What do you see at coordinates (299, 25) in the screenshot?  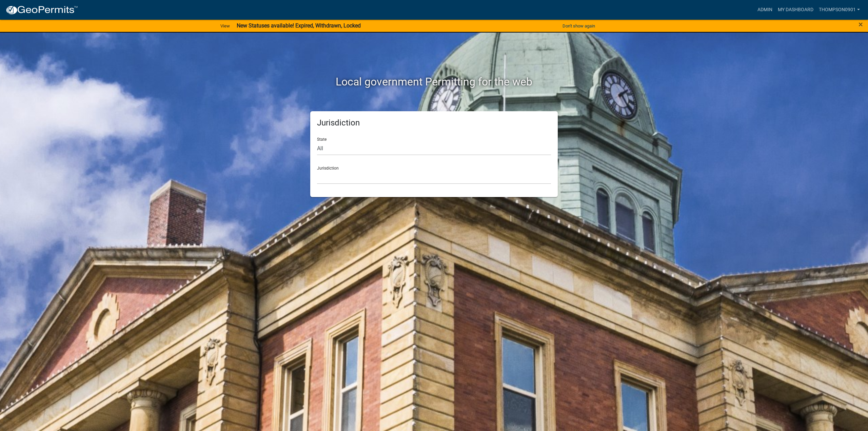 I see `strong: New Statuses available! Expired, Withdrawn, Locked` at bounding box center [299, 25].